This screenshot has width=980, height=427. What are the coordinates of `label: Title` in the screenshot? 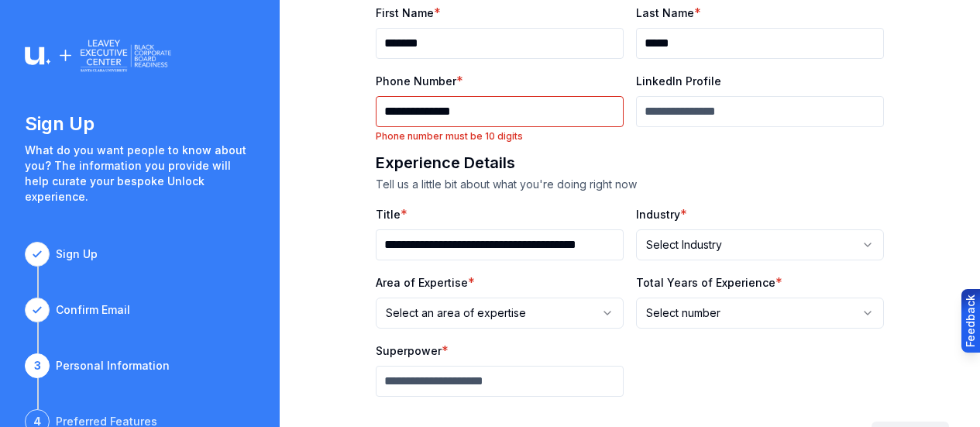 It's located at (389, 214).